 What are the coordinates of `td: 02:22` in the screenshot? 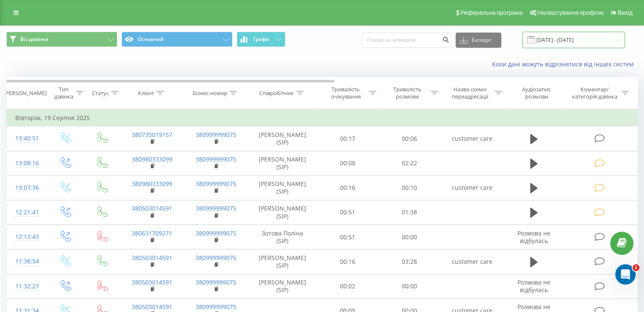 It's located at (409, 163).